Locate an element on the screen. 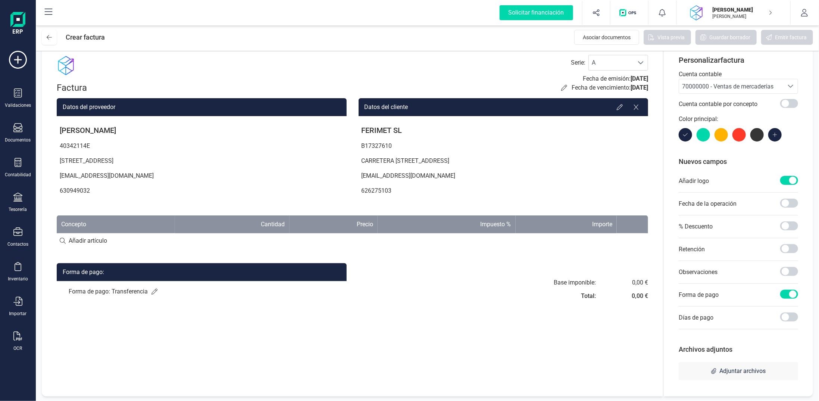 The height and width of the screenshot is (401, 819). th: Precio is located at coordinates (334, 224).